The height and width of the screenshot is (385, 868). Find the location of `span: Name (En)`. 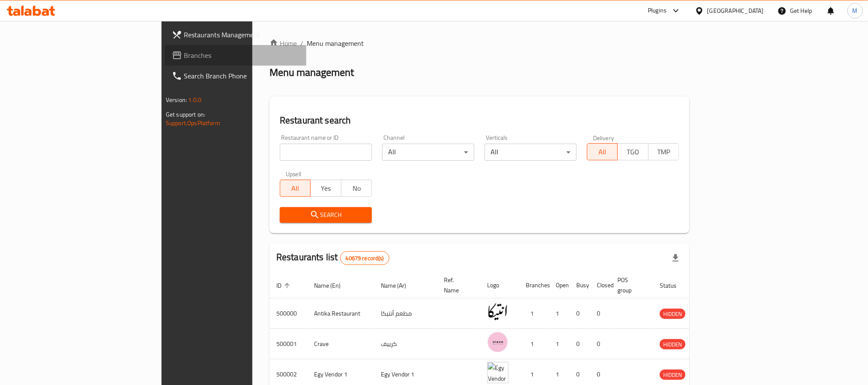

span: Name (En) is located at coordinates (332, 285).